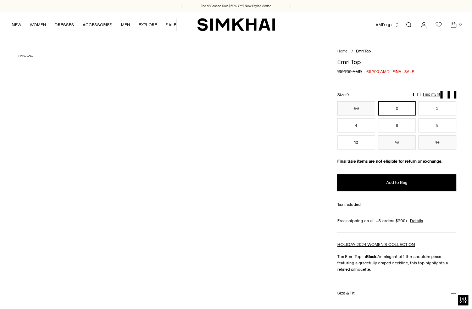 This screenshot has height=309, width=472. I want to click on a: NEW, so click(16, 25).